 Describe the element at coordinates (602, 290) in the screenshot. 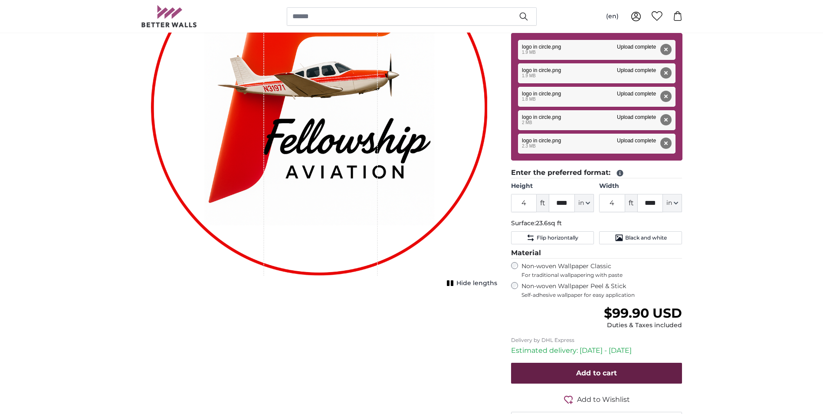

I see `label: Non-woven Wallpaper Peel & Stick` at that location.